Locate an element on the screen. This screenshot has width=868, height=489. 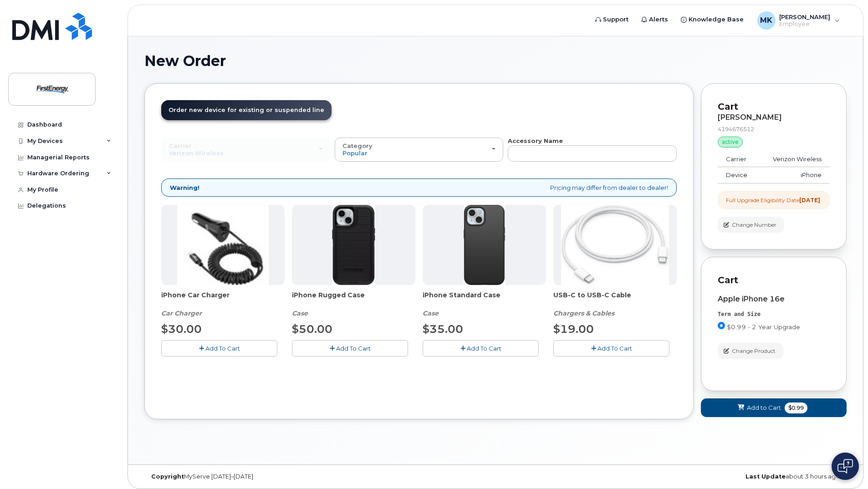
div: Full Upgrade Eligibility Date is located at coordinates (773, 200).